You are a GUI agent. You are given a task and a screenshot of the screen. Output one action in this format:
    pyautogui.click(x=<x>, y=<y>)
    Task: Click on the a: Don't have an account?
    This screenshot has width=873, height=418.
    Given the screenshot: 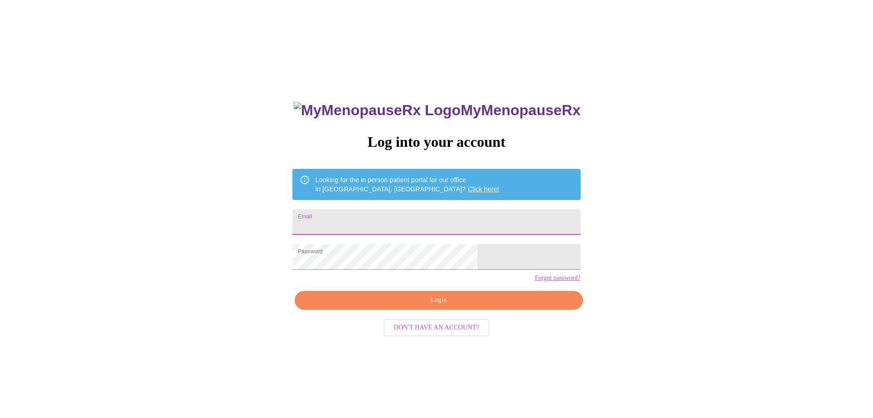 What is the action you would take?
    pyautogui.click(x=436, y=326)
    